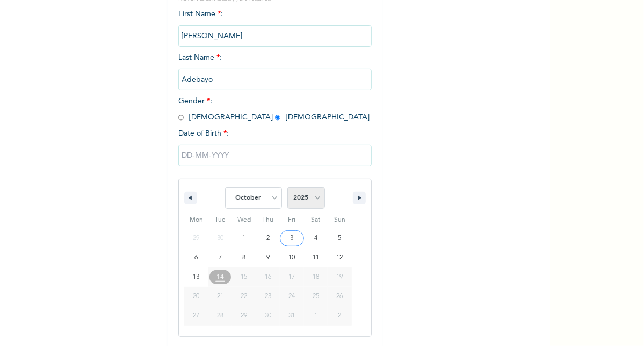 Image resolution: width=644 pixels, height=346 pixels. I want to click on button: 7, so click(220, 257).